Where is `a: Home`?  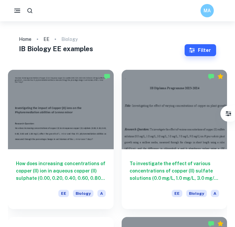
a: Home is located at coordinates (25, 39).